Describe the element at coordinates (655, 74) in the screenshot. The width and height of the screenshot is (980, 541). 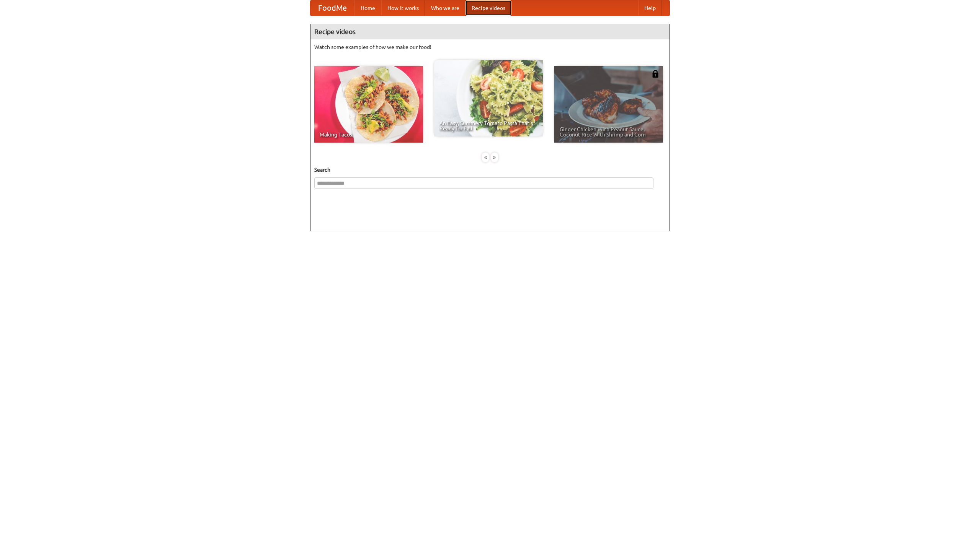
I see `img: 483408.png` at that location.